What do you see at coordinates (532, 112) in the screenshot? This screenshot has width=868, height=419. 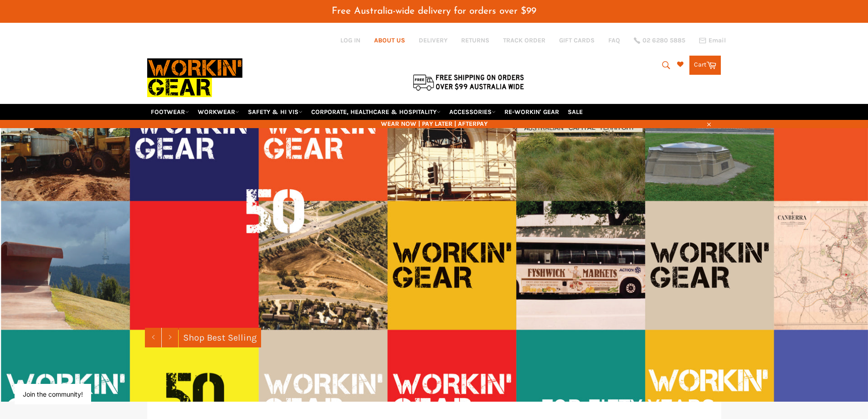 I see `a: RE-WORKIN' GEAR` at bounding box center [532, 112].